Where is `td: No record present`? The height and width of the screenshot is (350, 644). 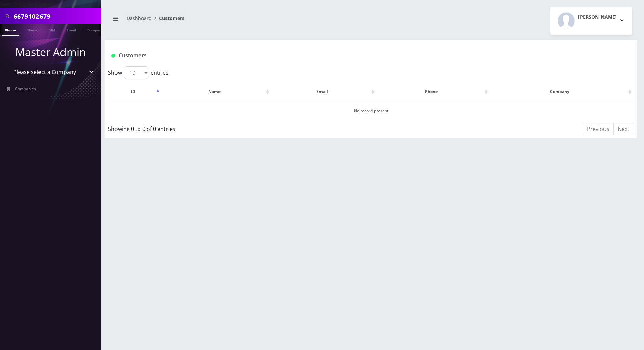 td: No record present is located at coordinates (371, 111).